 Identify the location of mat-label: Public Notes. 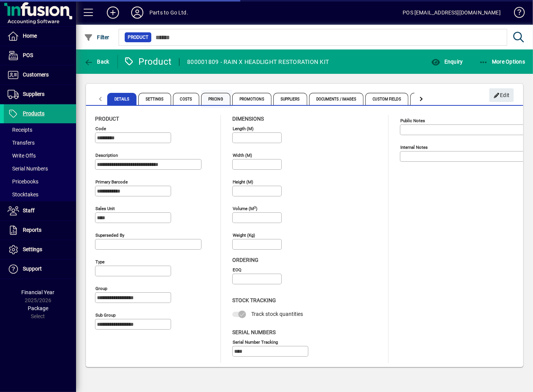
(413, 121).